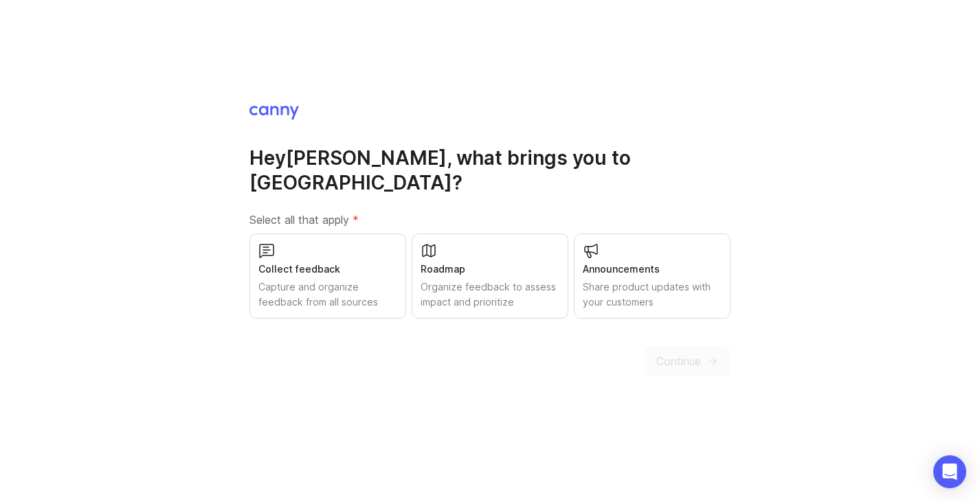 Image resolution: width=980 pixels, height=502 pixels. Describe the element at coordinates (490, 269) in the screenshot. I see `div: Roadmap` at that location.